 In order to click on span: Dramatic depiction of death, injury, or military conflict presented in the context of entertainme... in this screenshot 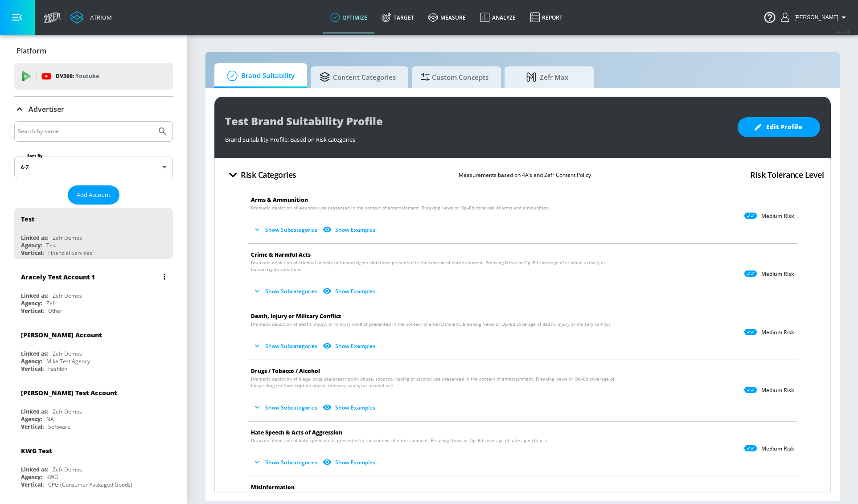, I will do `click(431, 324)`.